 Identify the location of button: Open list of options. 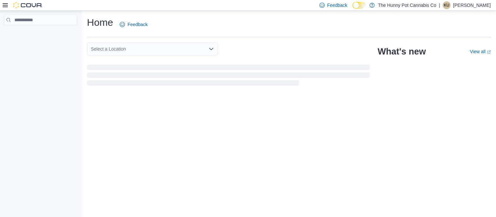
(211, 49).